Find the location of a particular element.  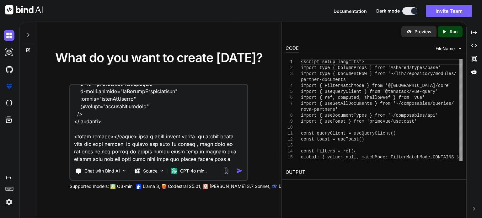

span: import { useToast } from 'primevue/usetoast' is located at coordinates (359, 121).